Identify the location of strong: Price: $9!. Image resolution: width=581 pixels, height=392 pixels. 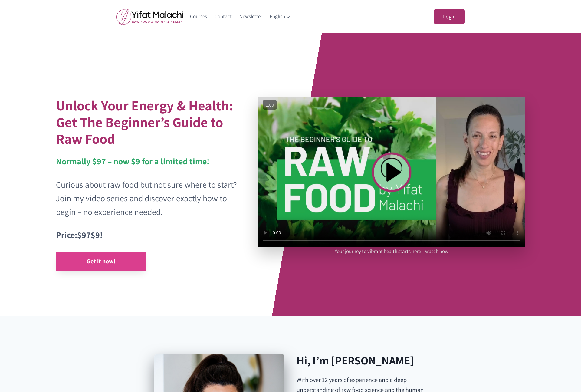
(79, 235).